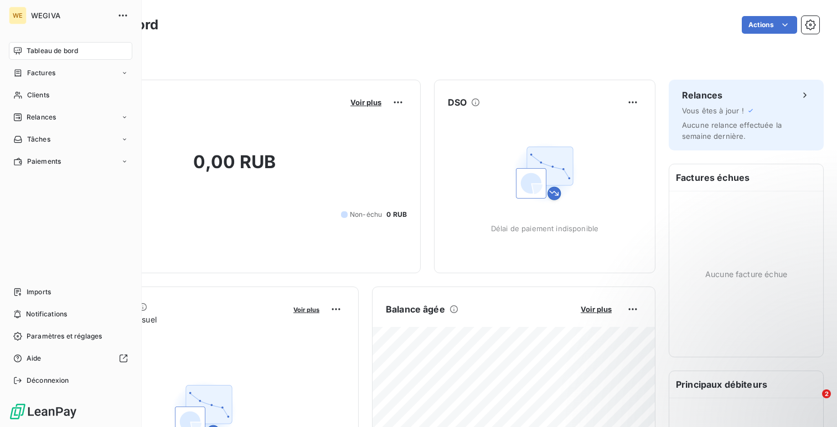 Image resolution: width=837 pixels, height=427 pixels. What do you see at coordinates (70, 51) in the screenshot?
I see `a: Tableau de bord` at bounding box center [70, 51].